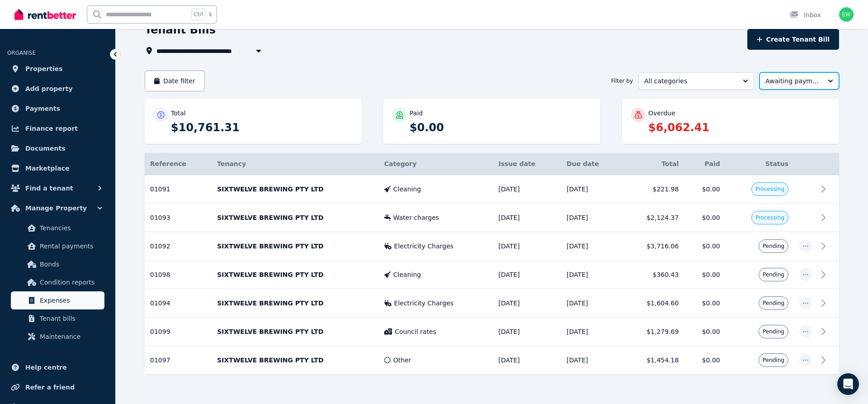  What do you see at coordinates (174, 81) in the screenshot?
I see `button: Date filter` at bounding box center [174, 81].